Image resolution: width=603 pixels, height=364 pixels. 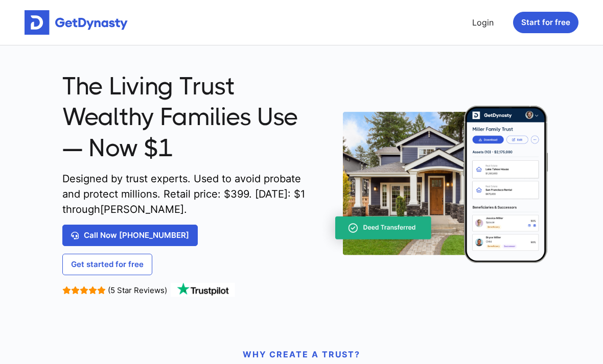 I want to click on a: Get started for free, so click(x=107, y=265).